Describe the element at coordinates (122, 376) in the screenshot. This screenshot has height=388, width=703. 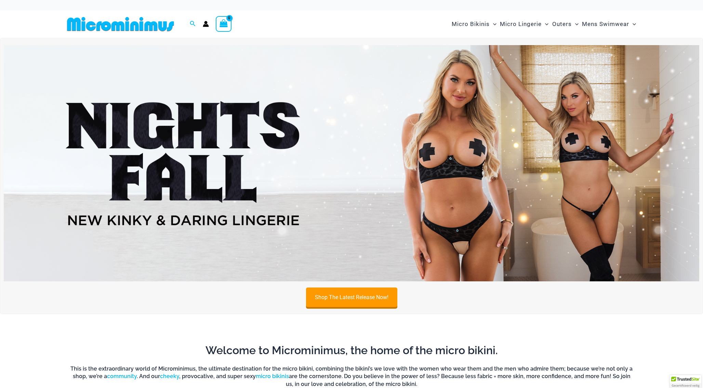
I see `a: community` at that location.